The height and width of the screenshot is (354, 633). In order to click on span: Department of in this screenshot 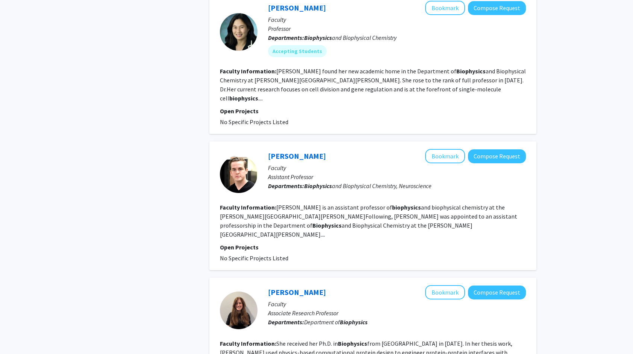, I will do `click(336, 322)`.